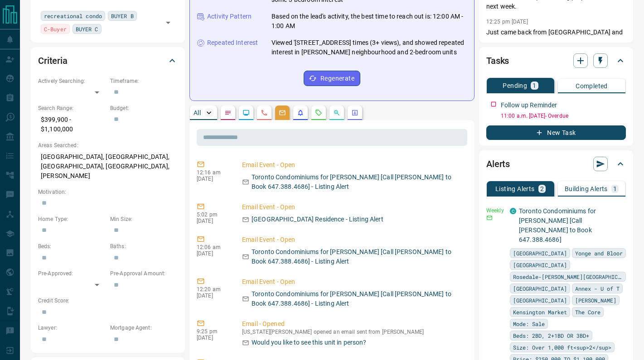 The height and width of the screenshot is (360, 644). Describe the element at coordinates (72, 108) in the screenshot. I see `p: Search Range:` at that location.